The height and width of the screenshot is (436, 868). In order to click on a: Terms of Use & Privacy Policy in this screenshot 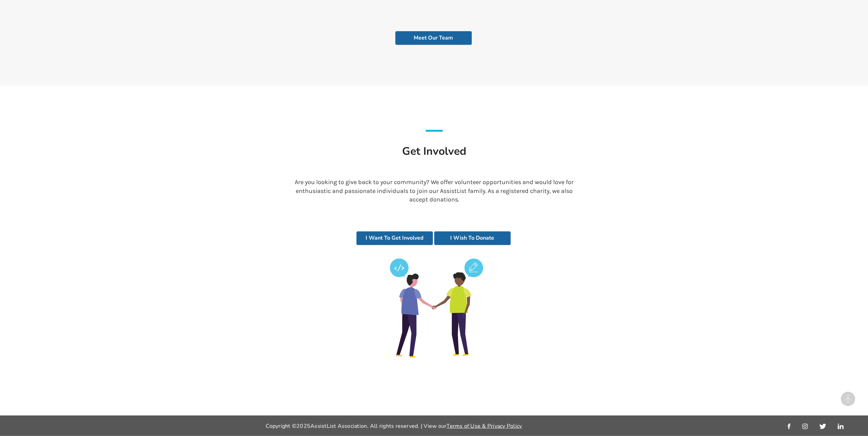, I will do `click(484, 426)`.